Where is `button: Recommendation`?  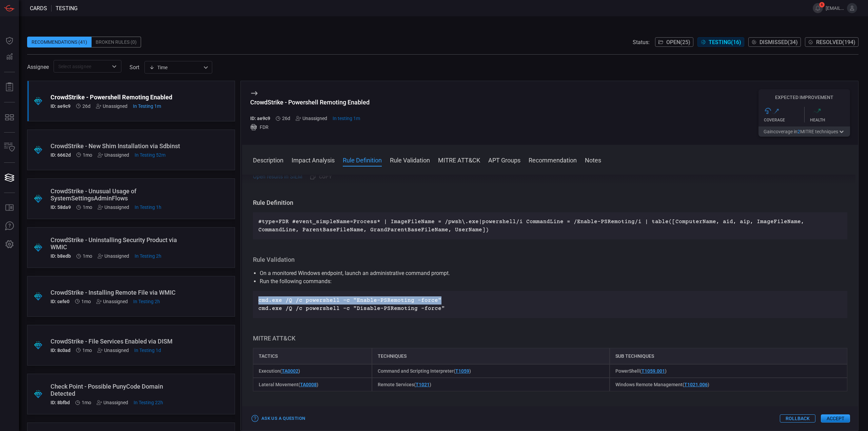
button: Recommendation is located at coordinates (552, 160).